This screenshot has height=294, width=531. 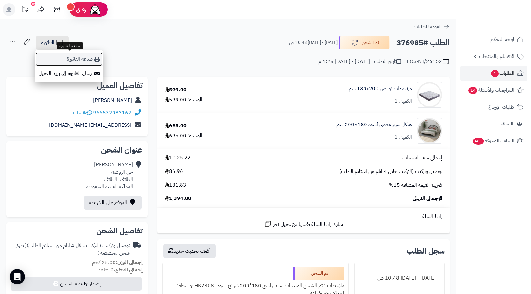 What do you see at coordinates (473, 91) in the screenshot?
I see `span: 14` at bounding box center [473, 91].